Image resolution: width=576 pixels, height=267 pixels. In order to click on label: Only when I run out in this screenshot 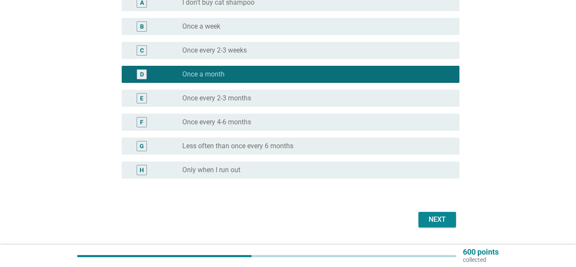, I will do `click(211, 170)`.